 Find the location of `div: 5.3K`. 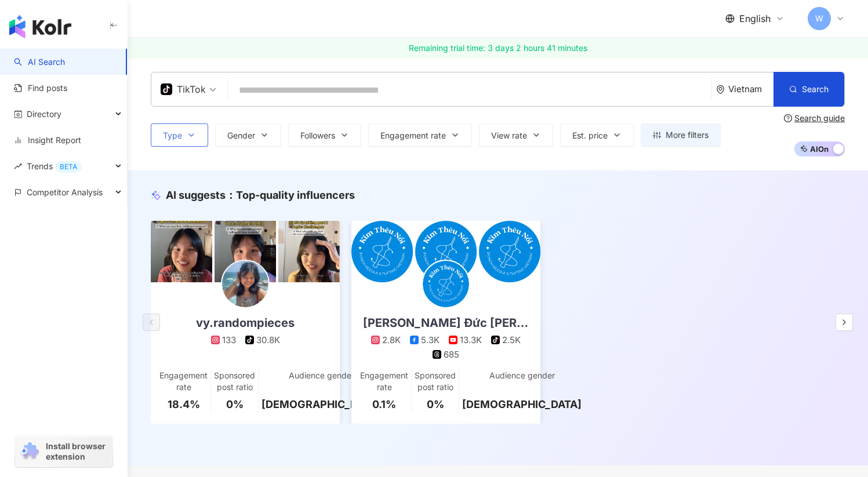

div: 5.3K is located at coordinates (430, 340).